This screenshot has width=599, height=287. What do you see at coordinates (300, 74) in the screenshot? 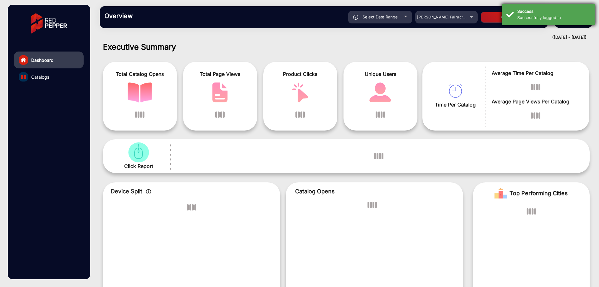
I see `span: Product Clicks` at bounding box center [300, 74].